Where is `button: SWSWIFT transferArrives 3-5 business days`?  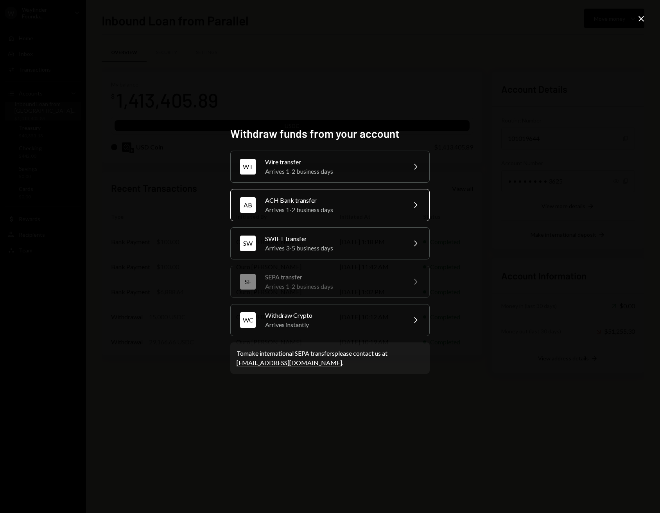
button: SWSWIFT transferArrives 3-5 business days is located at coordinates (330, 243).